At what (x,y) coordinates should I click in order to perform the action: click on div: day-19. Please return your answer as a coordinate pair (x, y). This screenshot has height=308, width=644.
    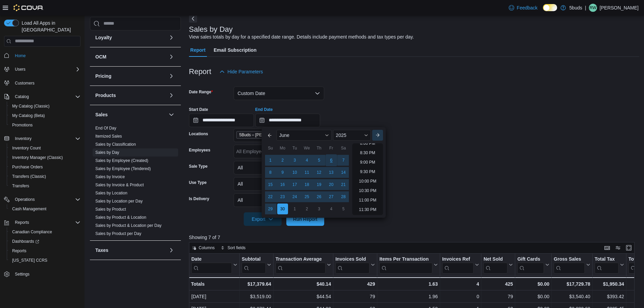
    Looking at the image, I should click on (319, 185).